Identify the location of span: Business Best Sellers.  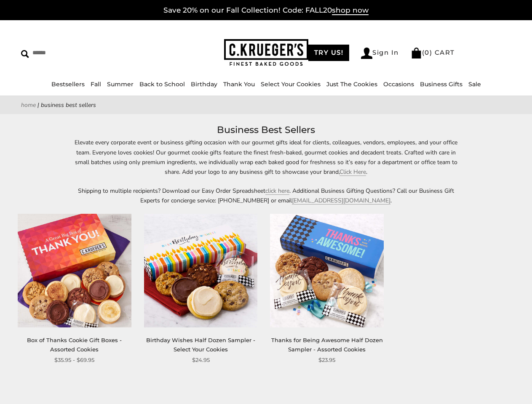
(68, 105).